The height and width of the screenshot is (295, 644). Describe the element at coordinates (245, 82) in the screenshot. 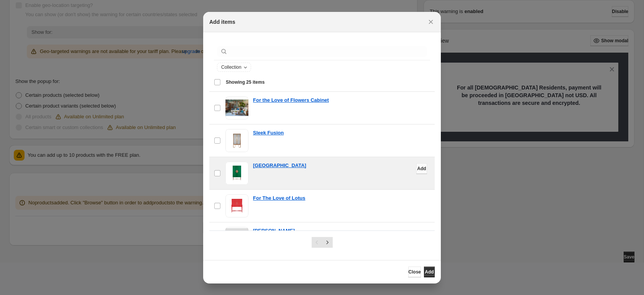

I see `span: Showing 25 items` at that location.